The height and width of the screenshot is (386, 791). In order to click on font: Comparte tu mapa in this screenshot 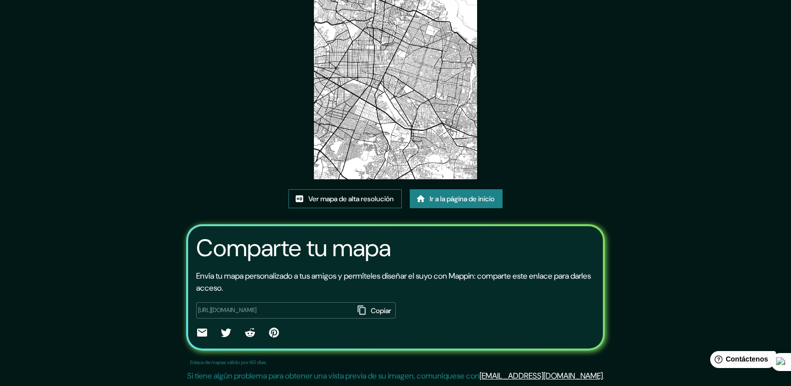, I will do `click(294, 248)`.